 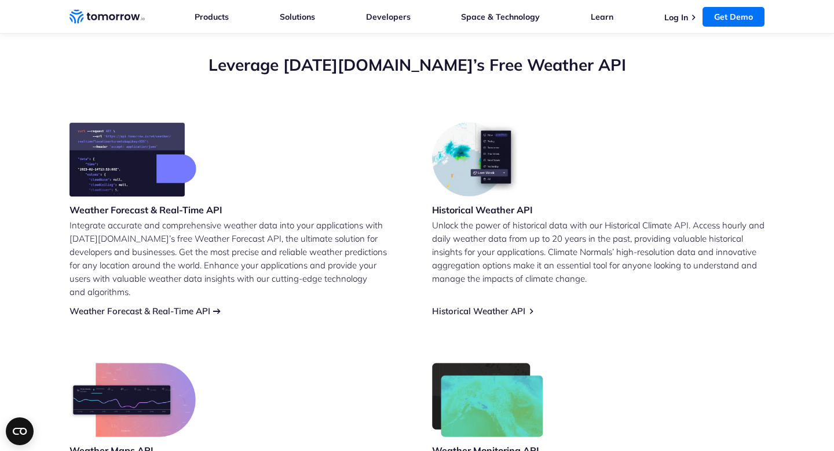 What do you see at coordinates (602, 17) in the screenshot?
I see `a: Learn` at bounding box center [602, 17].